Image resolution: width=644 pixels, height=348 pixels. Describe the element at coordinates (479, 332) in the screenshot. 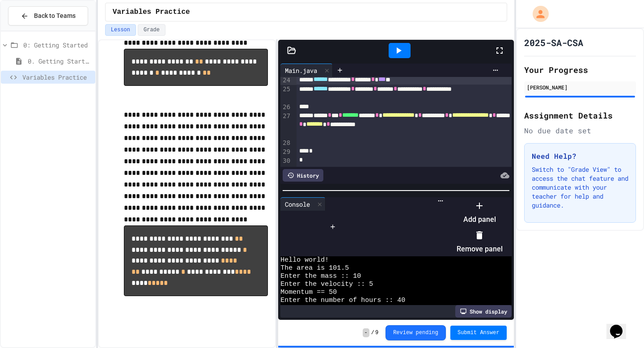

I see `button: Submit Answer` at that location.